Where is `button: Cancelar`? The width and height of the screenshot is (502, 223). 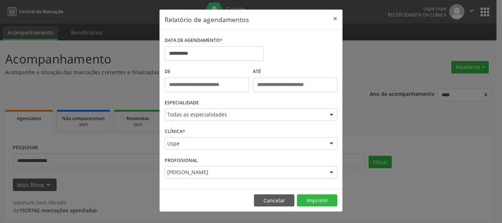 button: Cancelar is located at coordinates (274, 201).